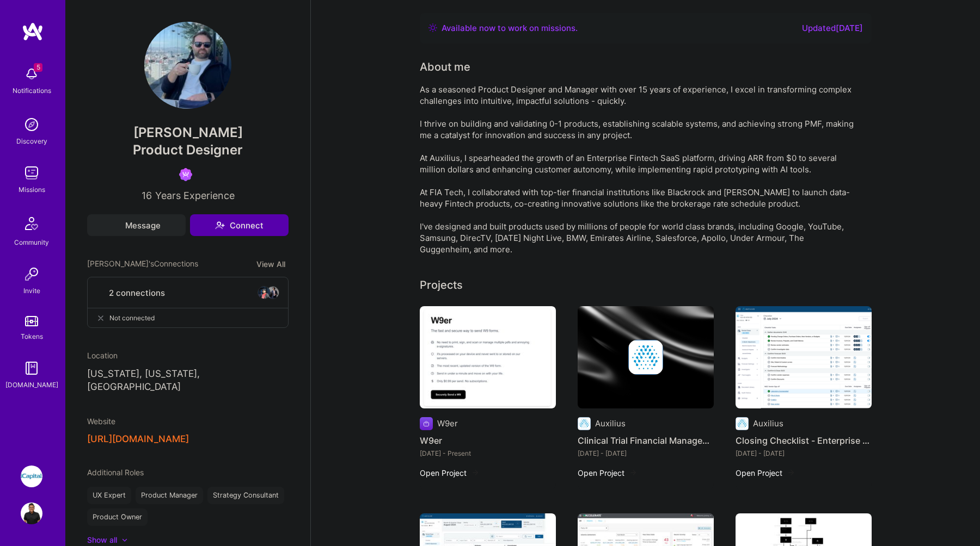 Image resolution: width=980 pixels, height=546 pixels. What do you see at coordinates (220, 225) in the screenshot?
I see `i: icon Connect` at bounding box center [220, 225].